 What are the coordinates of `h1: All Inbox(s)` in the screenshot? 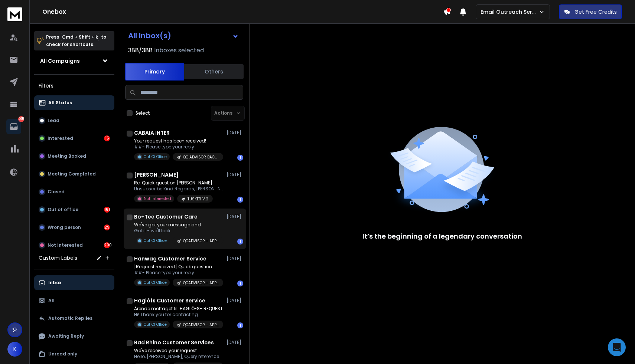 It's located at (149, 36).